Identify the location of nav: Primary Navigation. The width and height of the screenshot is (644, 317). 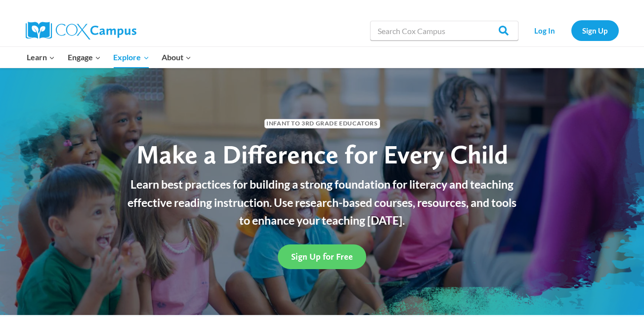
(109, 58).